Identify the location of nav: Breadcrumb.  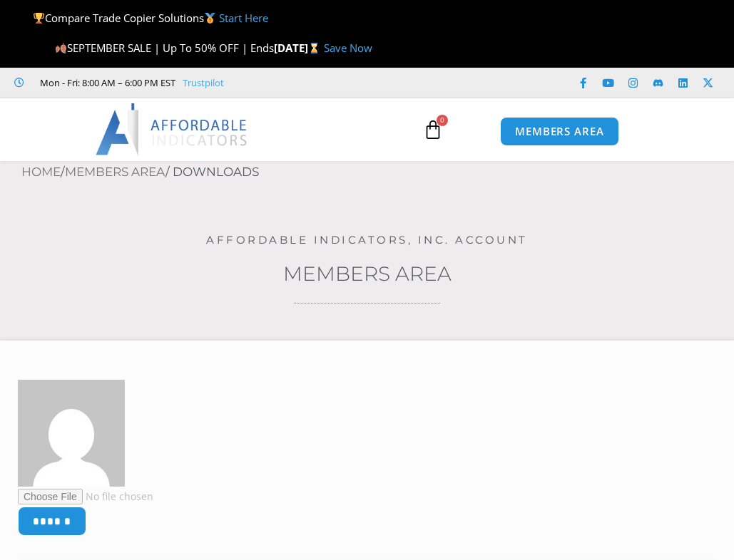
(378, 173).